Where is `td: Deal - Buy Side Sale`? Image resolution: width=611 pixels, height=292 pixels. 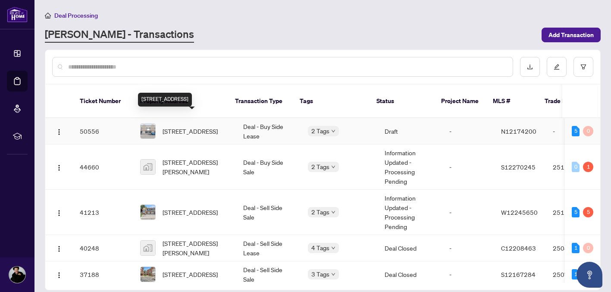 td: Deal - Buy Side Sale is located at coordinates (269, 167).